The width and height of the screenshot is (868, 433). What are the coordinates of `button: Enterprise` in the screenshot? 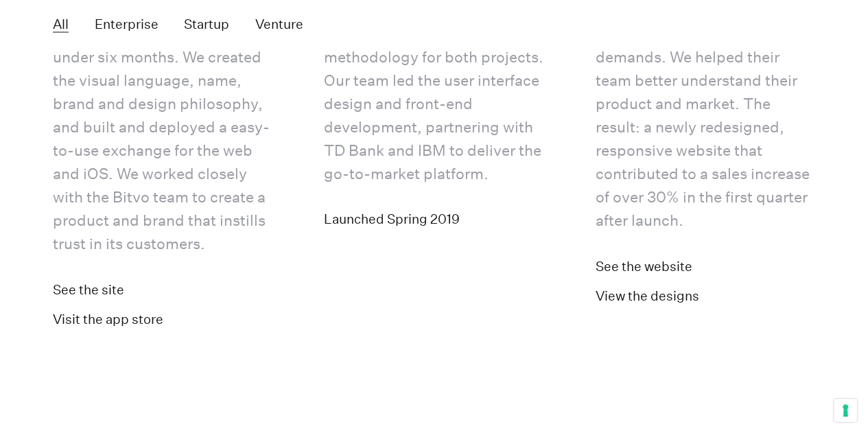 It's located at (127, 24).